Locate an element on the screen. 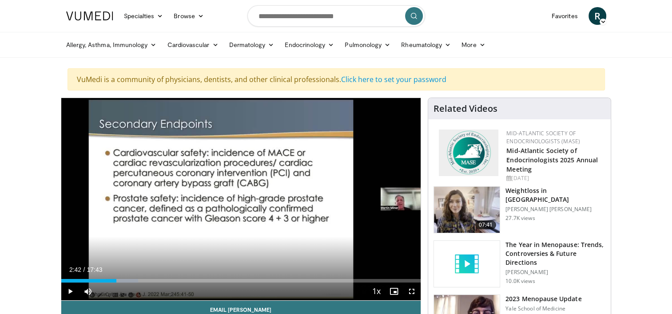 The width and height of the screenshot is (672, 314). a: Browse is located at coordinates (189, 16).